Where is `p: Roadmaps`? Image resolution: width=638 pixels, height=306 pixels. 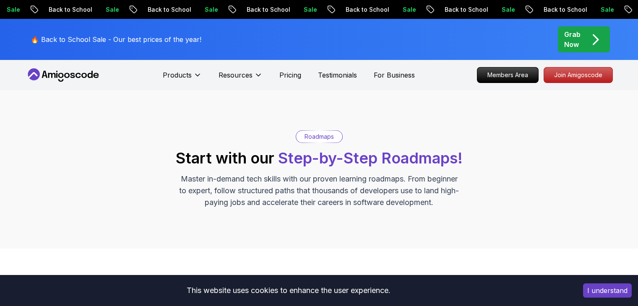 p: Roadmaps is located at coordinates (319, 137).